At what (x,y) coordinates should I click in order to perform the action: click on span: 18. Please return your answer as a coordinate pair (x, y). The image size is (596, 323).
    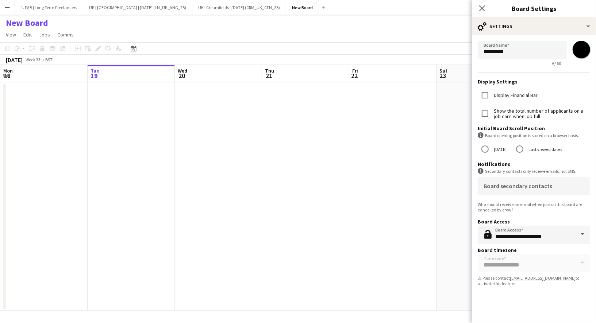
    Looking at the image, I should click on (7, 76).